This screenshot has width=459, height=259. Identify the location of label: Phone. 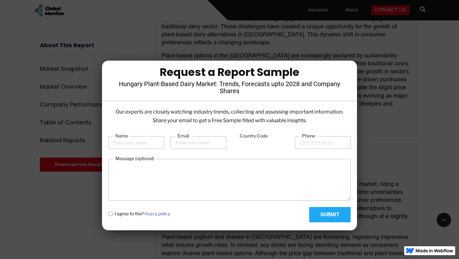
(309, 136).